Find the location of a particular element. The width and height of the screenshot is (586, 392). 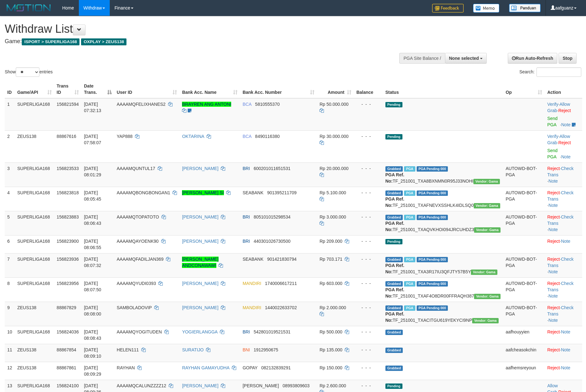

span: Rp 3.000.000 is located at coordinates (332, 217).